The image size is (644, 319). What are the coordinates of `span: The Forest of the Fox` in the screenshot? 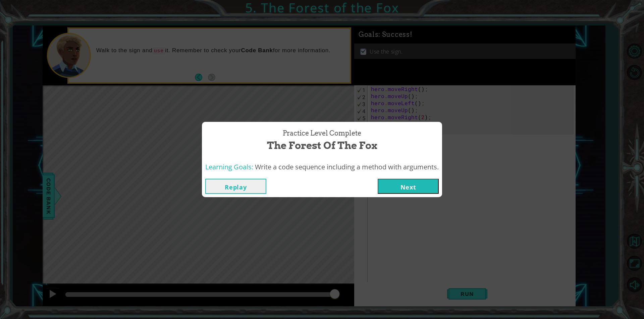 It's located at (322, 145).